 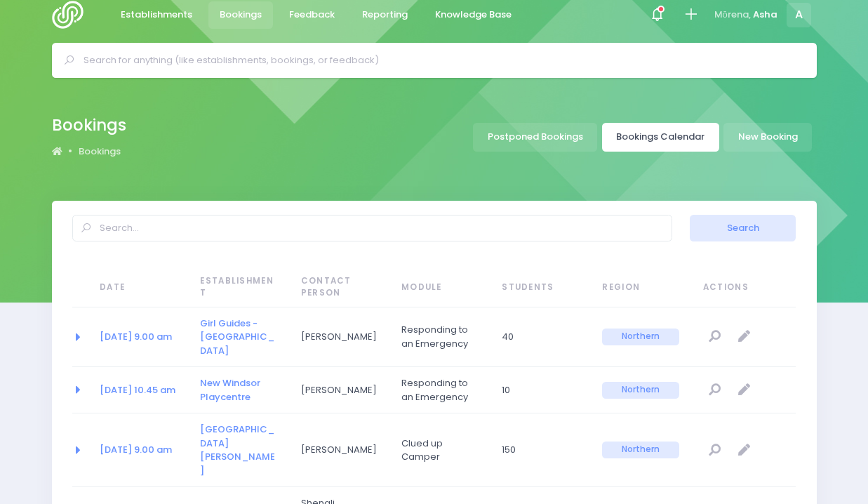 I want to click on span: Module, so click(x=440, y=288).